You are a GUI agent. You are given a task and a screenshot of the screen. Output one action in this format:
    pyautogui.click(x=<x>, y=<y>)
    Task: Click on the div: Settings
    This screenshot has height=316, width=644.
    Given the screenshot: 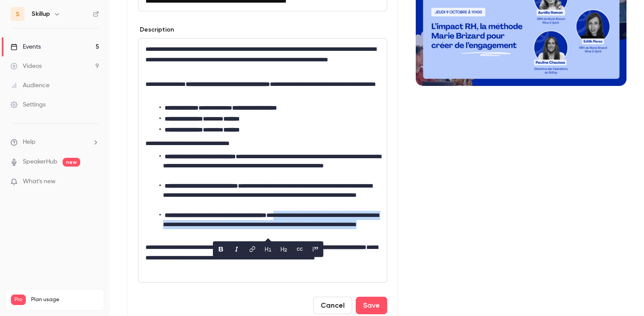 What is the action you would take?
    pyautogui.click(x=28, y=105)
    